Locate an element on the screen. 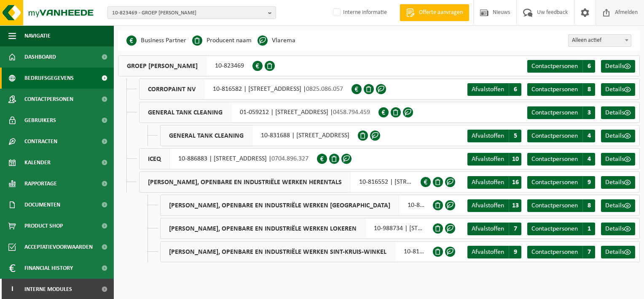 This screenshot has height=299, width=644. a: Afvalstoffen 16 is located at coordinates (494, 182).